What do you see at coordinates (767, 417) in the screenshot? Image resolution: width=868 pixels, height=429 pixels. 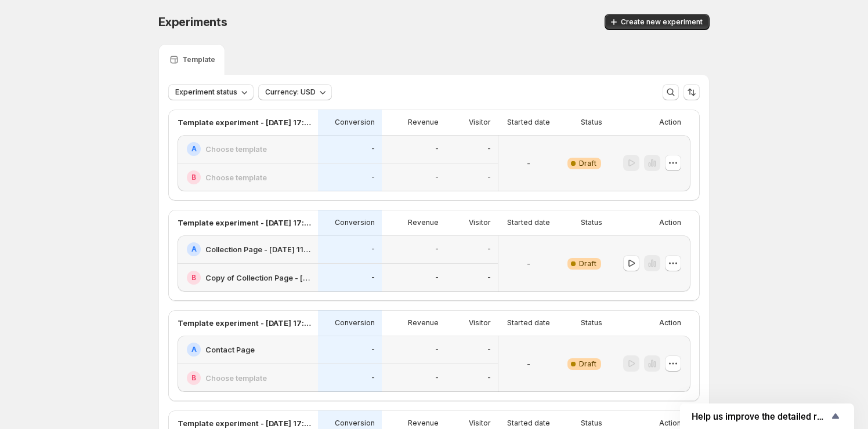 I see `button: Show survey - Help us improve the detailed report for A/B campaigns` at bounding box center [767, 417].